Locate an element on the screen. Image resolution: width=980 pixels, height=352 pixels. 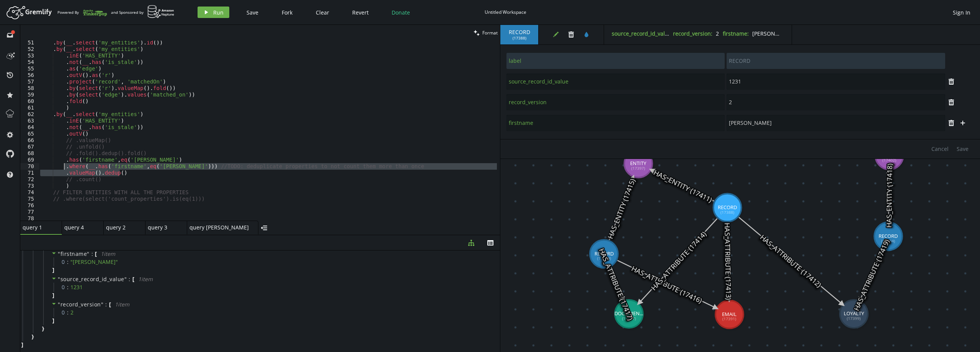
span: query 1 is located at coordinates (37, 227).